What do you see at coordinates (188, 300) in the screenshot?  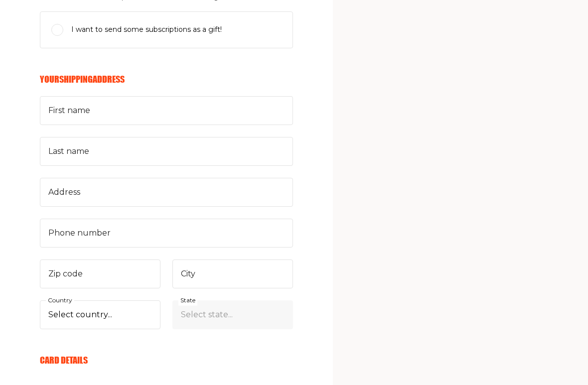 I see `label: State` at bounding box center [188, 300].